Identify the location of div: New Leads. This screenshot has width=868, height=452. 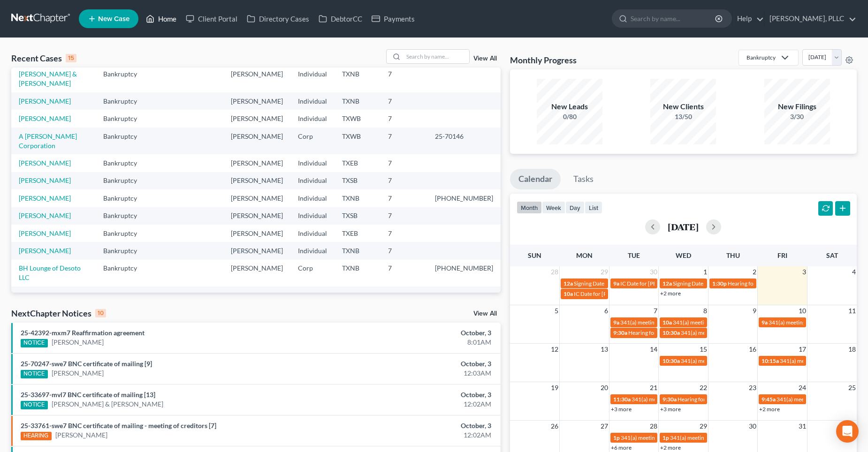
(569, 106).